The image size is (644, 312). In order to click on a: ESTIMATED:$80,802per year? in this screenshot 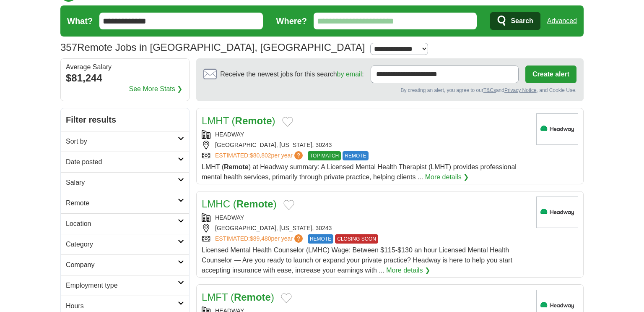, I will do `click(260, 156)`.